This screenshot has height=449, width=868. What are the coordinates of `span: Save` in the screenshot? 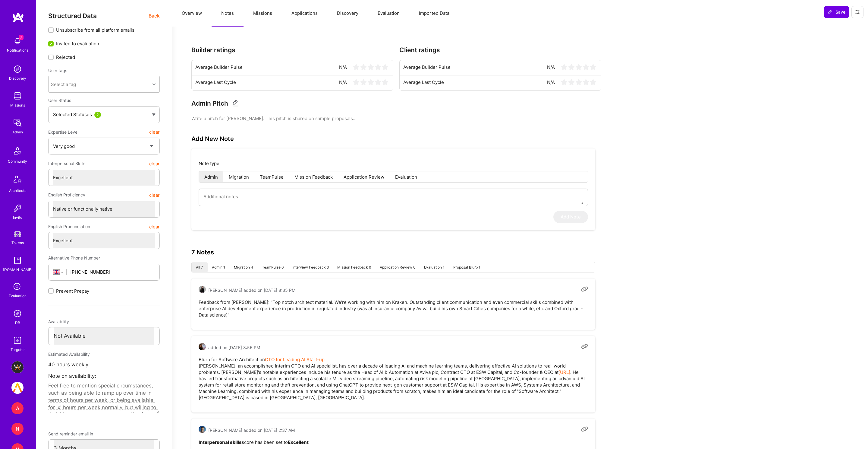 It's located at (836, 12).